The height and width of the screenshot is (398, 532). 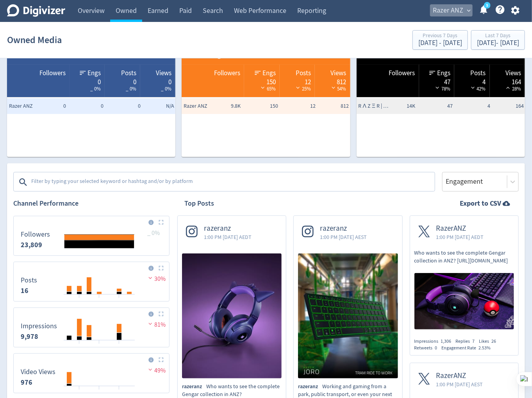 What do you see at coordinates (119, 391) in the screenshot?
I see `text: 06/10` at bounding box center [119, 391].